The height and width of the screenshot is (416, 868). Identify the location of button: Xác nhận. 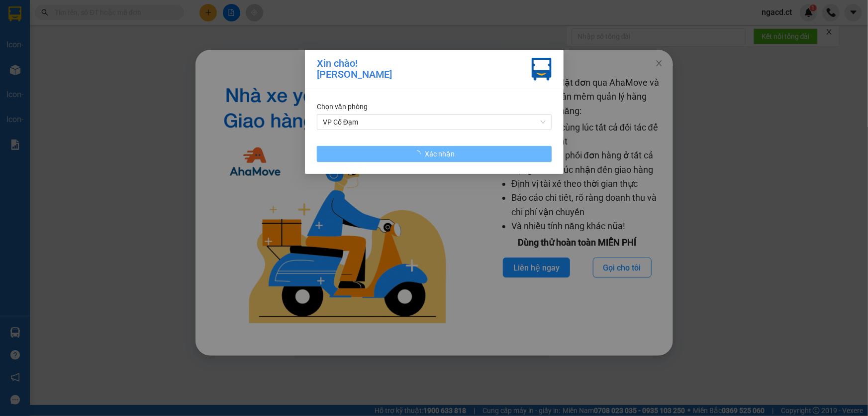
(434, 154).